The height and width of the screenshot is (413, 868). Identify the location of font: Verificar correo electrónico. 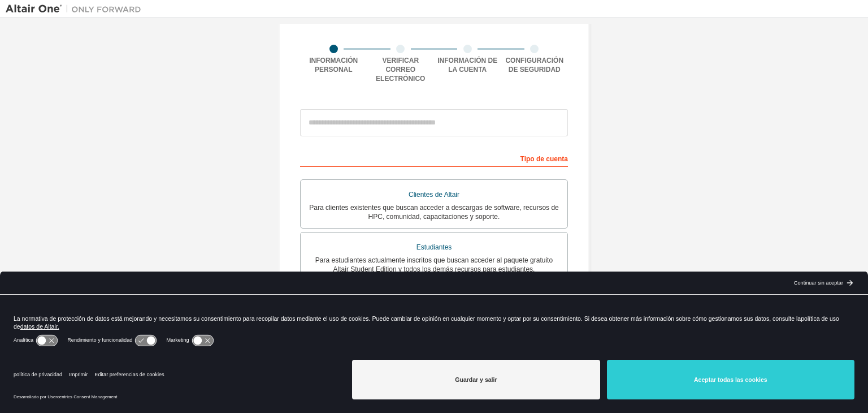
(400, 70).